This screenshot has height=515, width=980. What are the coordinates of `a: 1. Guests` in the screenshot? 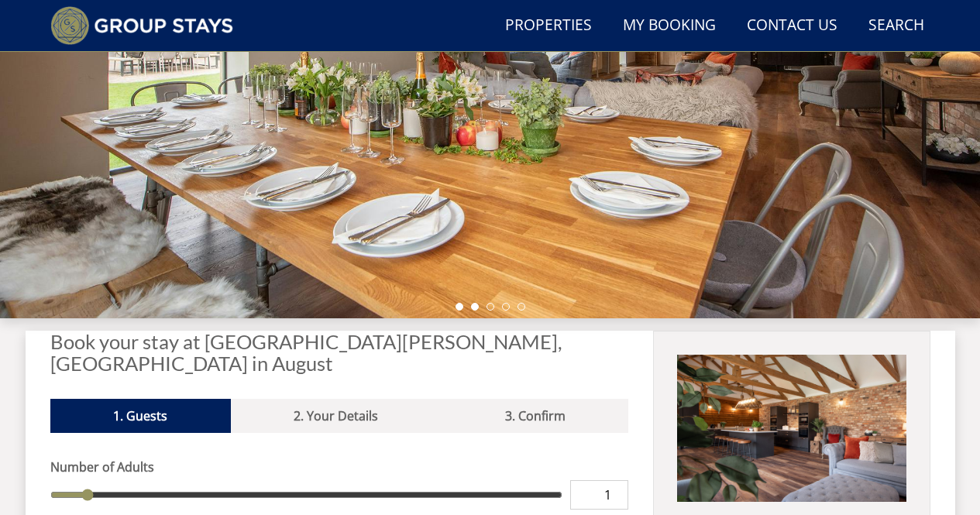 It's located at (140, 416).